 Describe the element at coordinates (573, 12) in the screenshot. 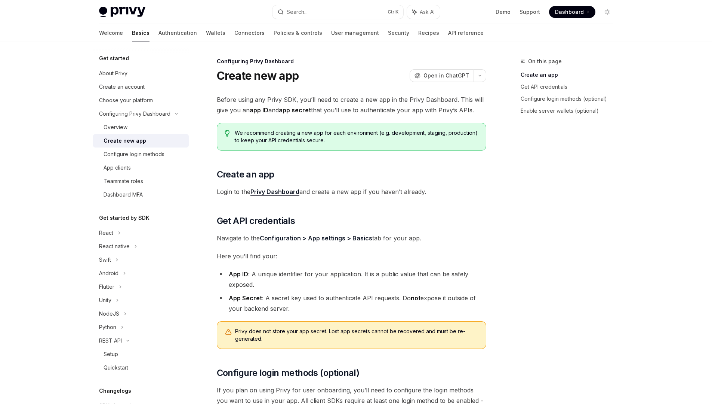

I see `a: Dashboard` at that location.